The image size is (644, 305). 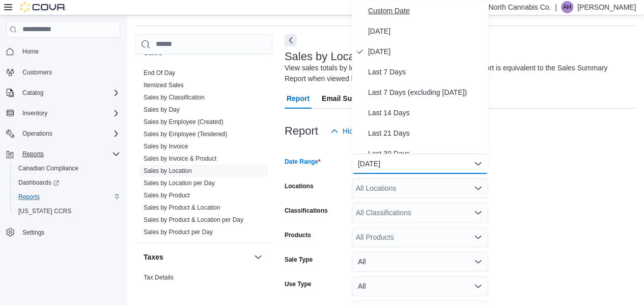 I want to click on div: Ange Hurshman, so click(x=567, y=7).